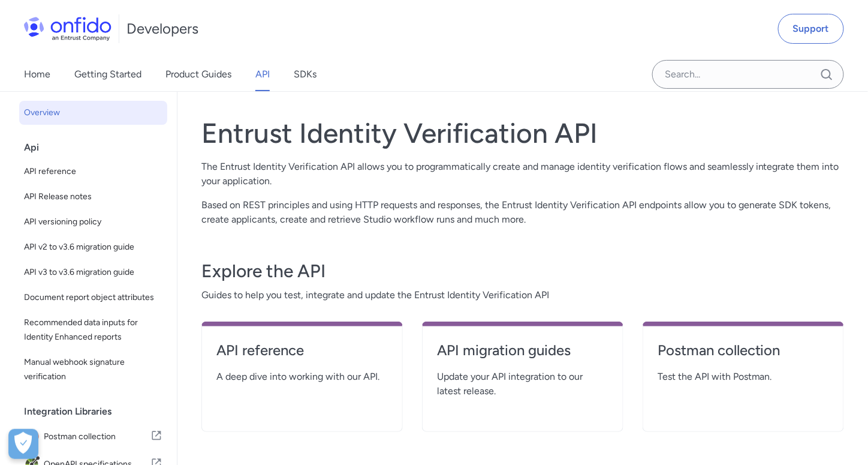 The height and width of the screenshot is (465, 868). Describe the element at coordinates (93, 112) in the screenshot. I see `a: Overview` at that location.